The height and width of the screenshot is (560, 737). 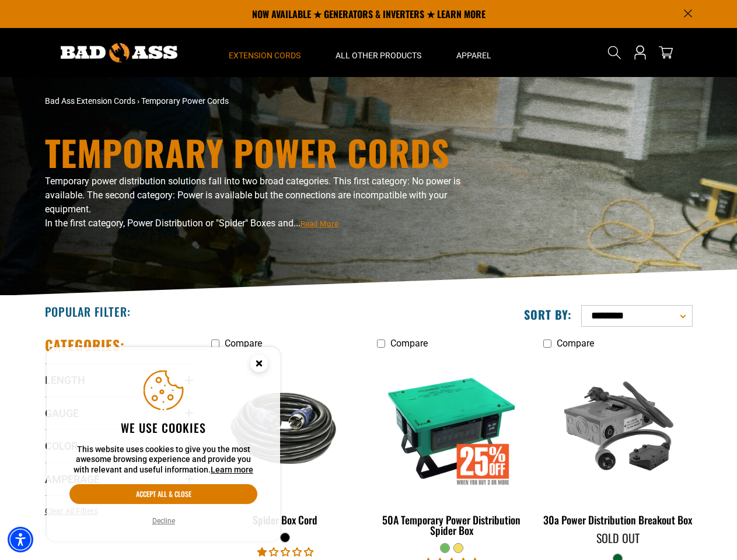 I want to click on span: In the first category, Power Distribution or "Spider" Boxes and..., so click(x=191, y=223).